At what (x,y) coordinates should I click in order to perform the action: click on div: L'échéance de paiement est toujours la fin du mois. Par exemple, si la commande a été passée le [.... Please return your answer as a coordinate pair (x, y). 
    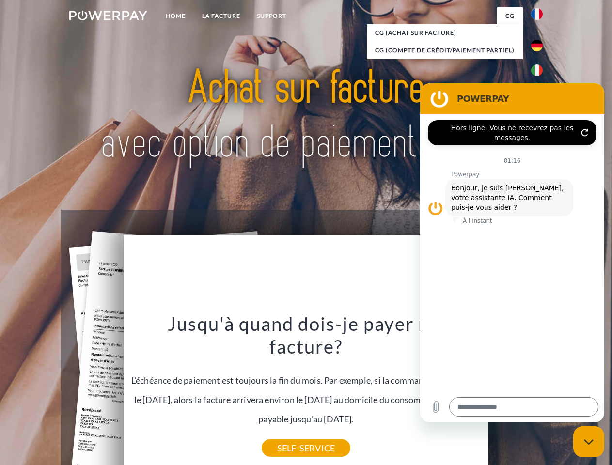
    Looking at the image, I should click on (306, 380).